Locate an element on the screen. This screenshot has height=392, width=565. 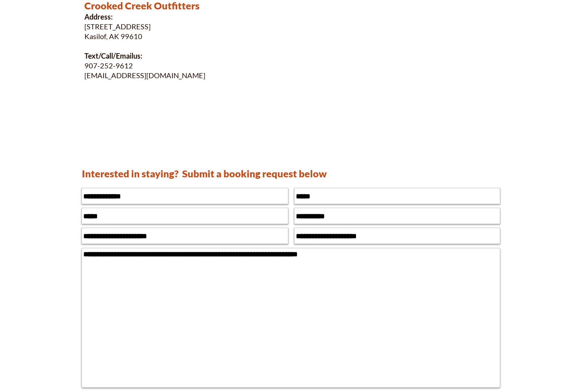
p: Address: is located at coordinates (193, 17).